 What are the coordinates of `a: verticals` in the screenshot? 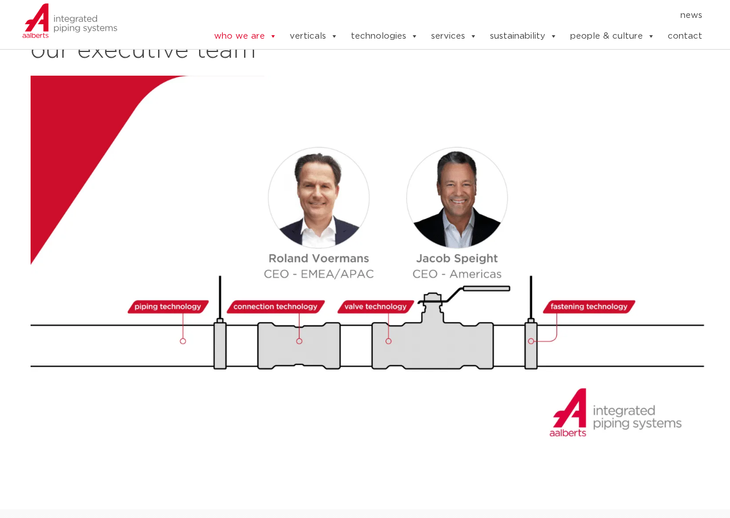 It's located at (314, 36).